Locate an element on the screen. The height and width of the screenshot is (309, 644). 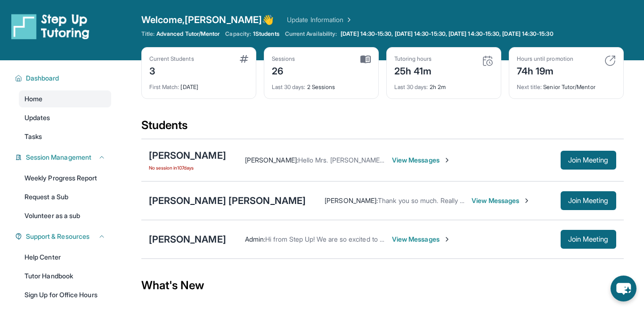
a: Tutor Handbook is located at coordinates (65, 276).